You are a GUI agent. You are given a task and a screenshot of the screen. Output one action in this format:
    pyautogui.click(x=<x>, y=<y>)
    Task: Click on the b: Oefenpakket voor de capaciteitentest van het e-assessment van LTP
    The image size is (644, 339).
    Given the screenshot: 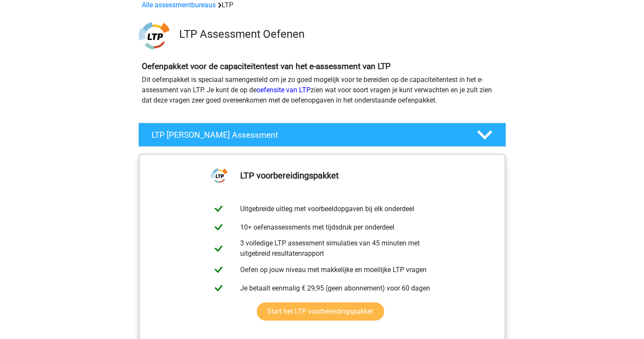 What is the action you would take?
    pyautogui.click(x=266, y=66)
    